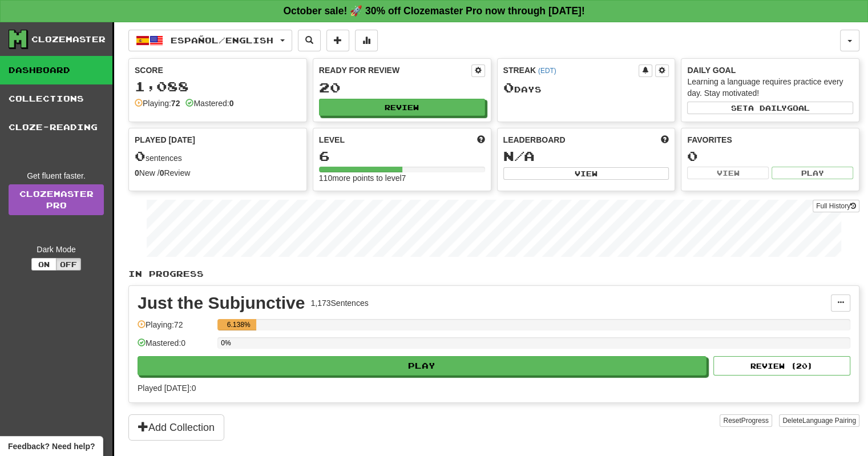 This screenshot has height=456, width=868. I want to click on div: 110 more points to level 7, so click(402, 178).